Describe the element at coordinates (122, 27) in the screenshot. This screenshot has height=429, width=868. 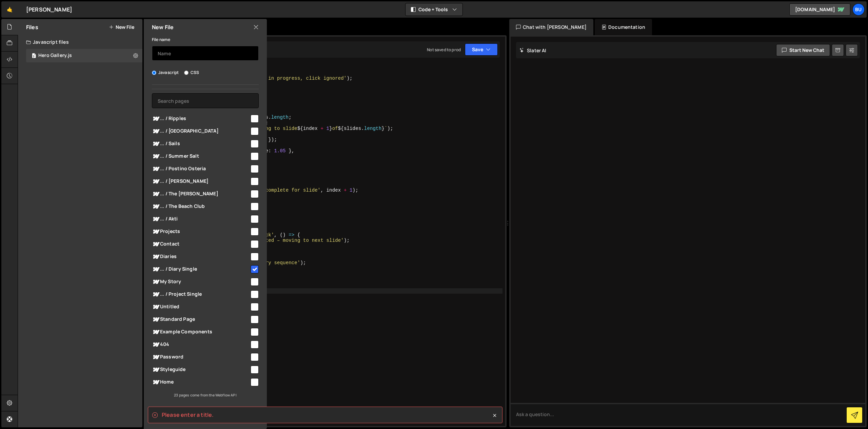
I see `button: New File` at that location.